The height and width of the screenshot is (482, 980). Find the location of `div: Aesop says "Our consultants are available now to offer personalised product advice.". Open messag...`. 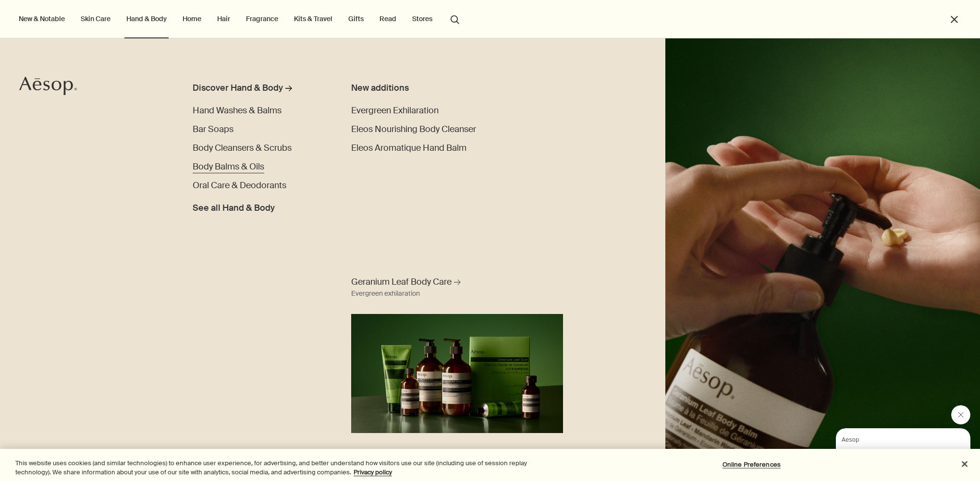

div: Aesop says "Our consultants are available now to offer personalised product advice.". Open messag... is located at coordinates (891, 439).